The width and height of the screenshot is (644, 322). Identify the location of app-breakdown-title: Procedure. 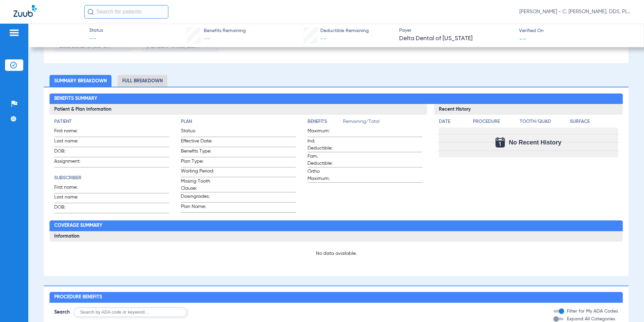
(495, 123).